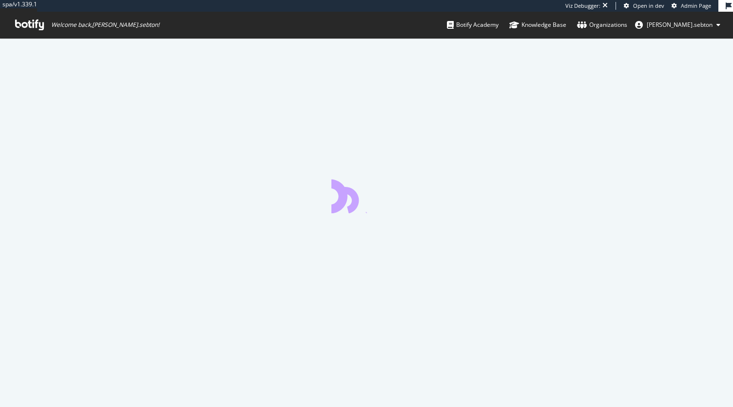 This screenshot has height=407, width=733. What do you see at coordinates (649, 5) in the screenshot?
I see `span: Open in dev` at bounding box center [649, 5].